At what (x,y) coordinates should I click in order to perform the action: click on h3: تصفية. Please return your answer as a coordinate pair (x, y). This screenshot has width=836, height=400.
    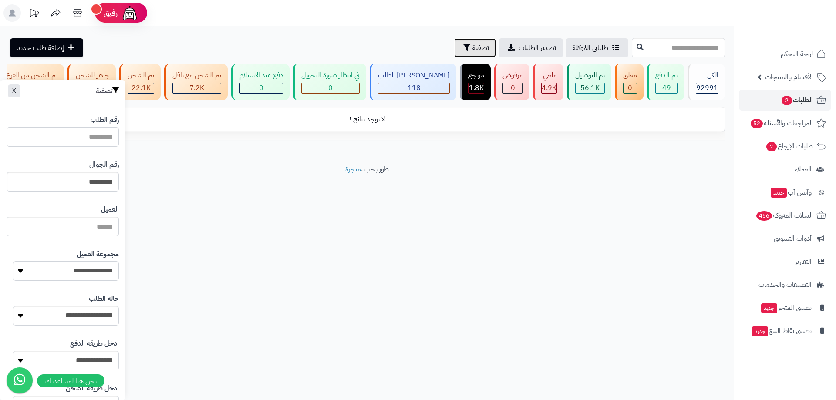
    Looking at the image, I should click on (107, 91).